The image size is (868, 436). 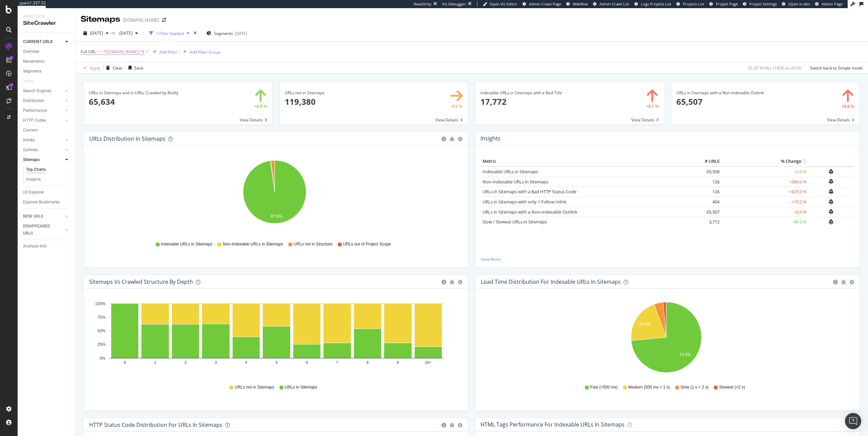 What do you see at coordinates (553, 425) in the screenshot?
I see `h4: HTML Tags Performance for Indexable URLs in Sitemaps` at bounding box center [553, 425].